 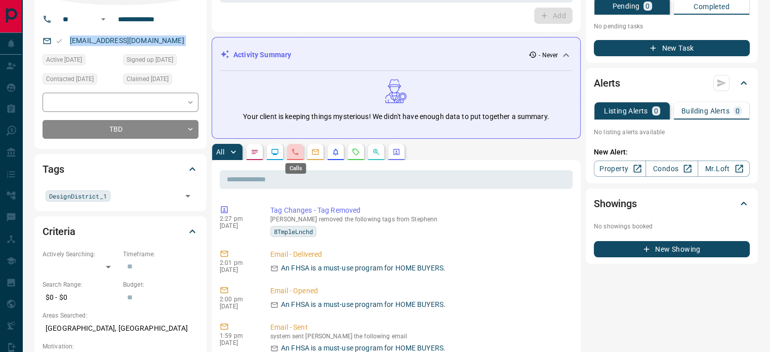 I want to click on svg: Email Valid, so click(x=59, y=41).